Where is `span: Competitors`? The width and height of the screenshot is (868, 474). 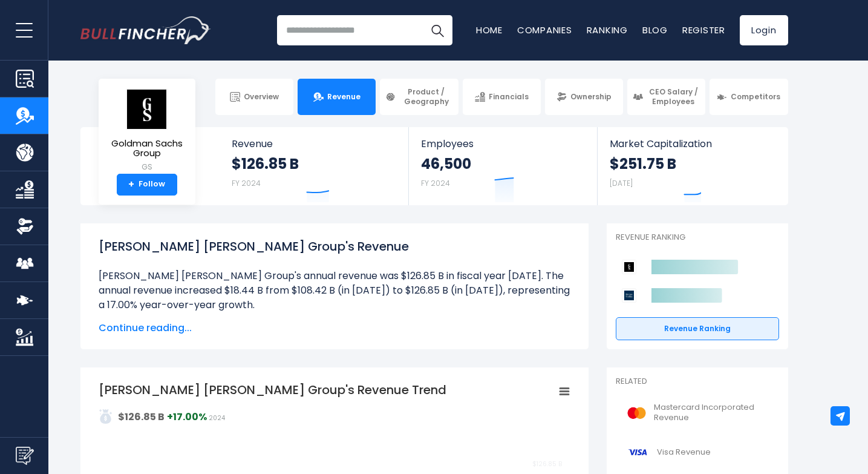 span: Competitors is located at coordinates (756, 97).